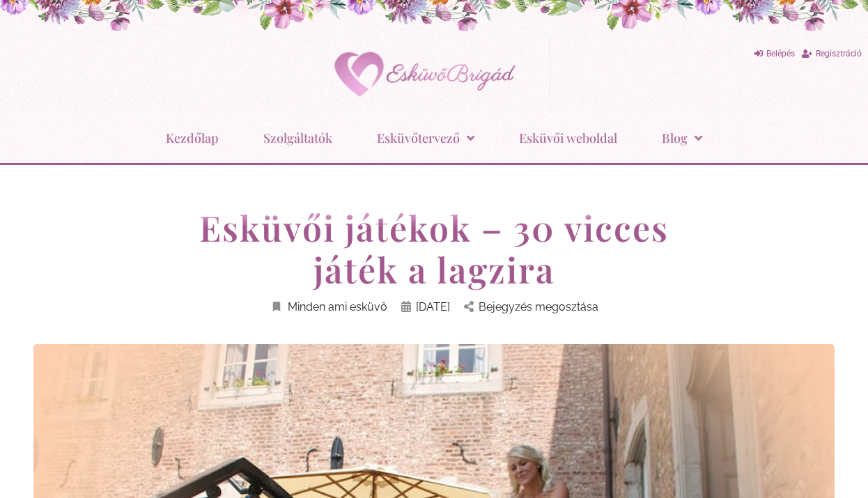  Describe the element at coordinates (831, 54) in the screenshot. I see `a: Regisztráció` at that location.